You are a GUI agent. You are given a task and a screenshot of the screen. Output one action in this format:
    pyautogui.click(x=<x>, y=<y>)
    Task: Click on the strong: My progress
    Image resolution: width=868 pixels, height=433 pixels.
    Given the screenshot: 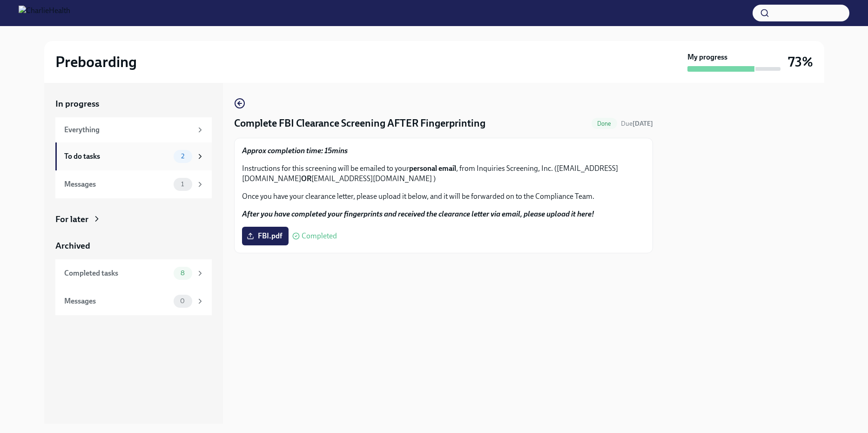 What is the action you would take?
    pyautogui.click(x=708, y=58)
    